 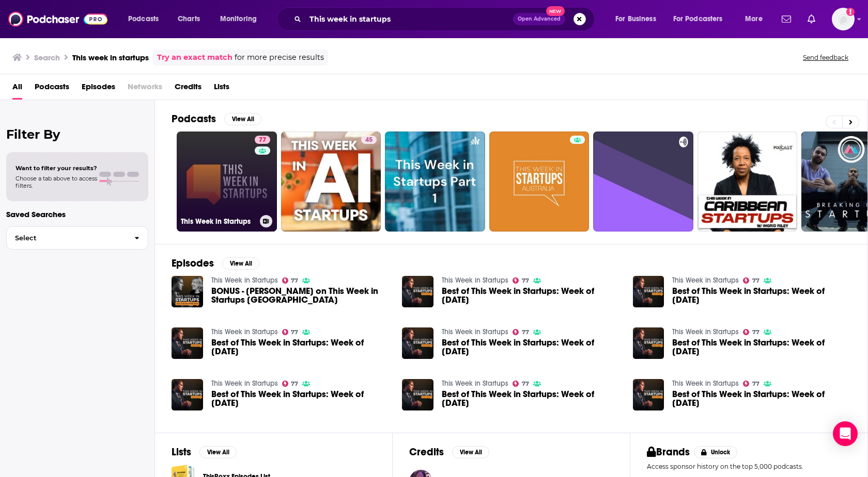 What do you see at coordinates (56, 168) in the screenshot?
I see `span: Want to filter your results?` at bounding box center [56, 168].